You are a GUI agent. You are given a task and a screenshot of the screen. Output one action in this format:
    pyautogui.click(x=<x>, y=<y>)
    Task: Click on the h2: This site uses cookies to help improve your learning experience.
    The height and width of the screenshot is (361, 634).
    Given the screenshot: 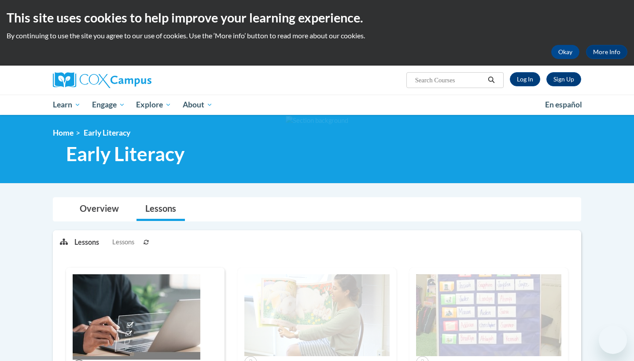 What is the action you would take?
    pyautogui.click(x=317, y=18)
    